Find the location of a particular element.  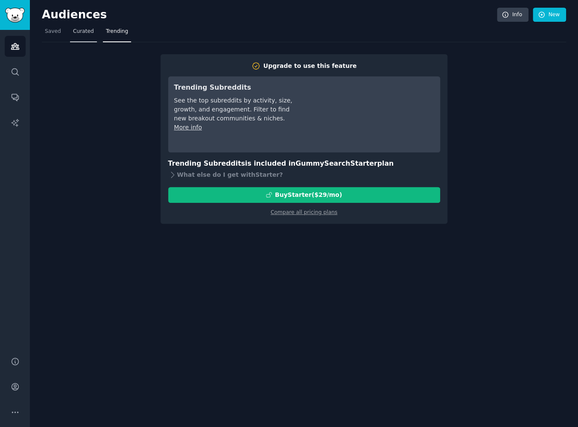

span: GummySearch Starter is located at coordinates (336, 163).